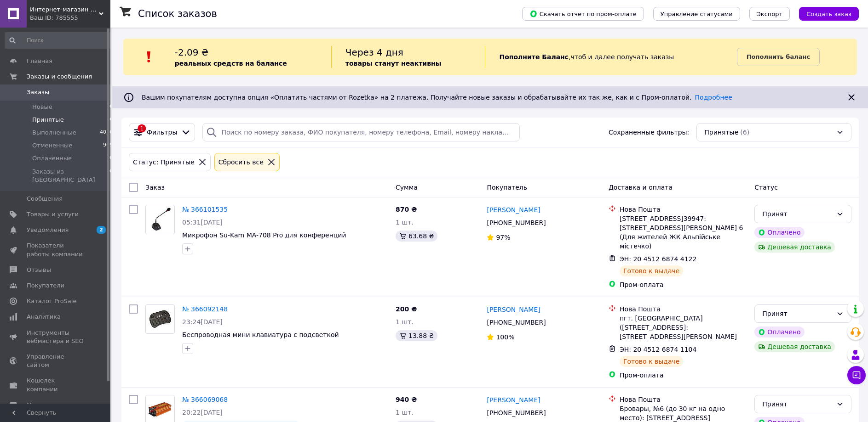 The width and height of the screenshot is (868, 422). What do you see at coordinates (38, 405) in the screenshot?
I see `span: Маркет` at bounding box center [38, 405].